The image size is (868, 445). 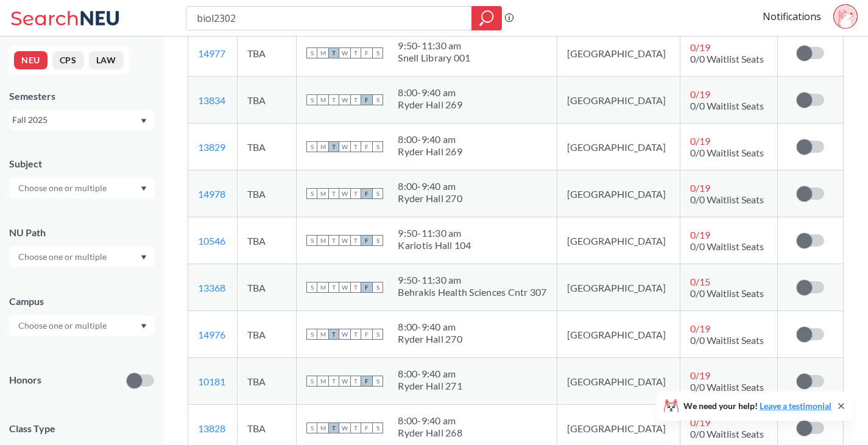 What do you see at coordinates (25, 380) in the screenshot?
I see `p: Honors` at bounding box center [25, 380].